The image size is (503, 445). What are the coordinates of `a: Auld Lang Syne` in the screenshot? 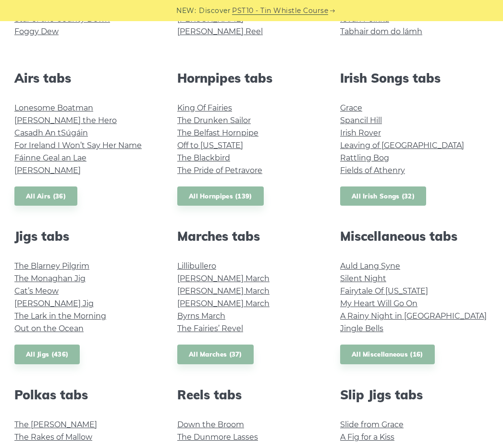 It's located at (370, 266).